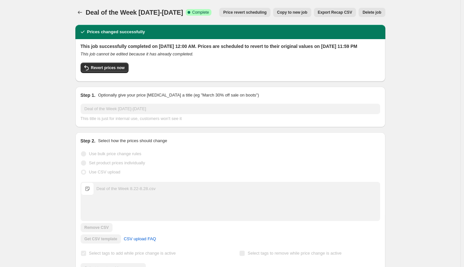 This screenshot has height=267, width=464. I want to click on h2: Step 1., so click(88, 95).